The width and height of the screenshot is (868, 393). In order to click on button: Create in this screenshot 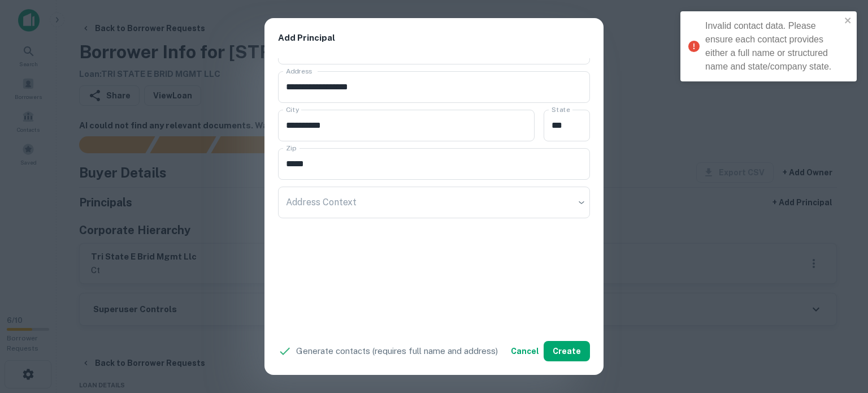, I will do `click(567, 352)`.